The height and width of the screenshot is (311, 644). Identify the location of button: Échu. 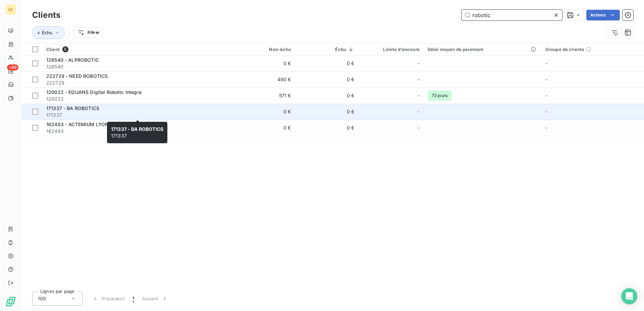
(49, 32).